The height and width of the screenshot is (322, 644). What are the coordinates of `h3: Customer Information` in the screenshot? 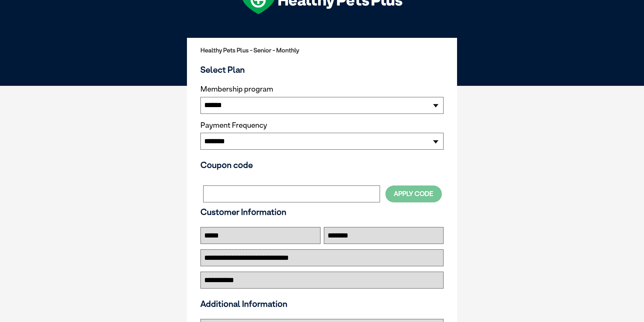 It's located at (322, 212).